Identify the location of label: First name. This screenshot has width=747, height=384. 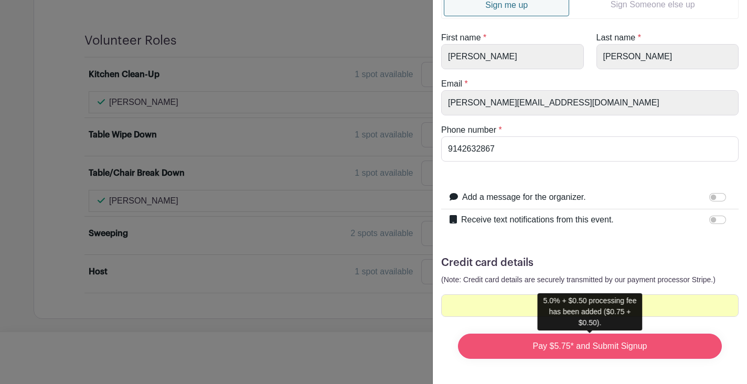
(461, 38).